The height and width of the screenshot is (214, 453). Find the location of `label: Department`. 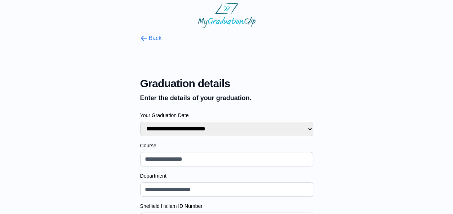

label: Department is located at coordinates (227, 176).